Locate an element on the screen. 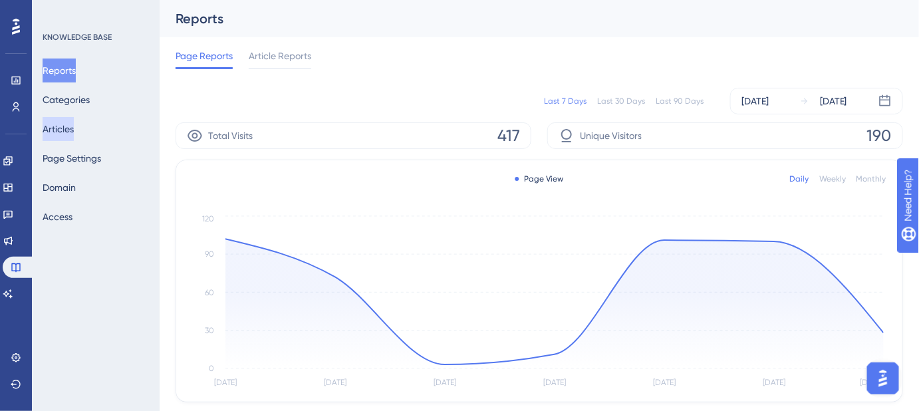 The width and height of the screenshot is (919, 411). div: Last 90 Days is located at coordinates (680, 101).